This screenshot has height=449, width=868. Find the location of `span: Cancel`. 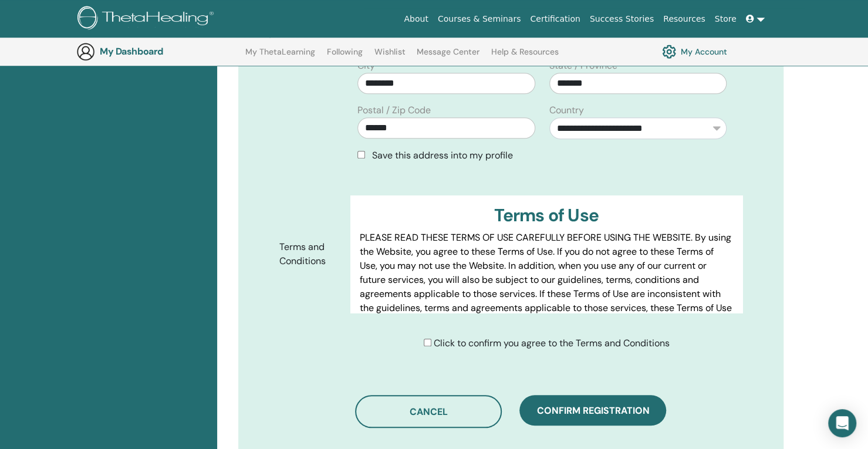

span: Cancel is located at coordinates (429, 411).